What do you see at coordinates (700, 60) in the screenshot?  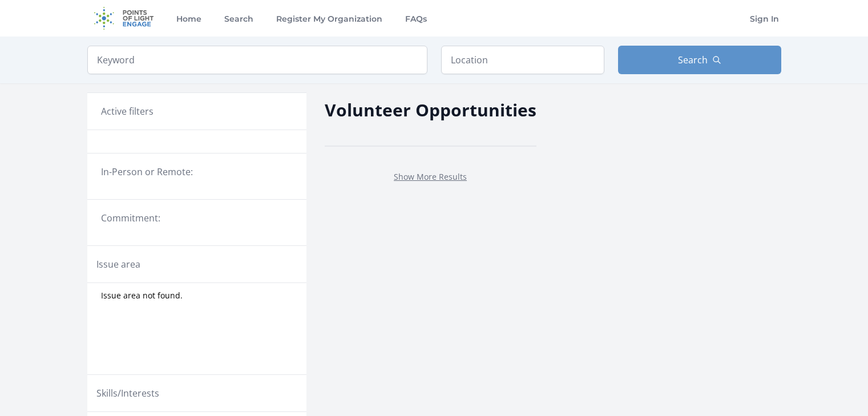 I see `button: Search` at bounding box center [700, 60].